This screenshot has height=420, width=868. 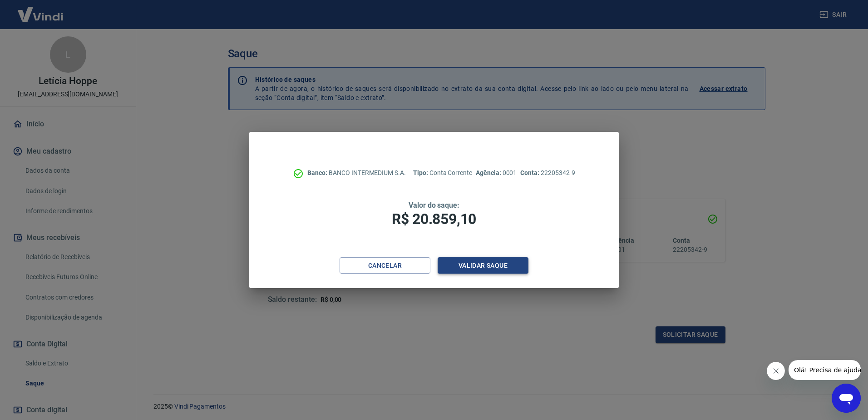 I want to click on span: Agência:, so click(x=489, y=173).